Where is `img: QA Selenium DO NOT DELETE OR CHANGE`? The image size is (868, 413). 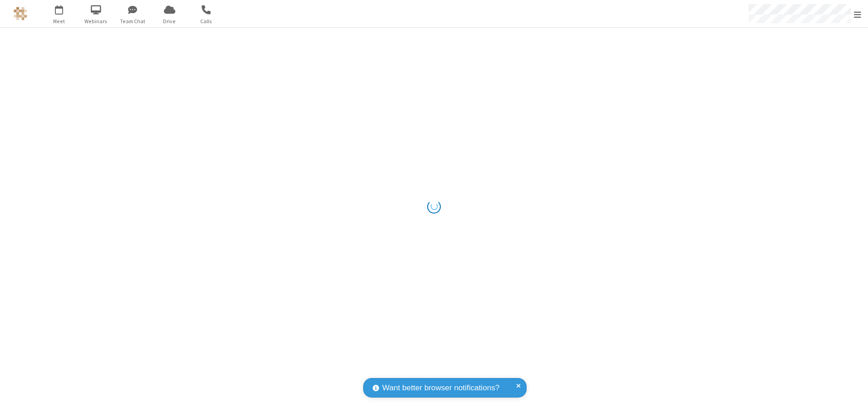
img: QA Selenium DO NOT DELETE OR CHANGE is located at coordinates (21, 13).